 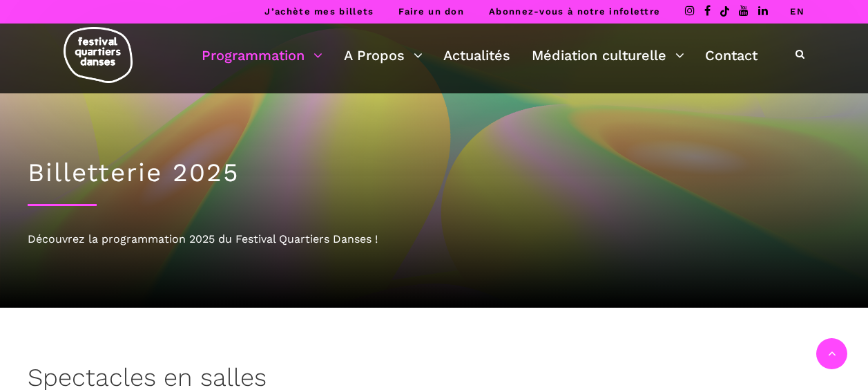 What do you see at coordinates (431, 11) in the screenshot?
I see `a: Faire un don` at bounding box center [431, 11].